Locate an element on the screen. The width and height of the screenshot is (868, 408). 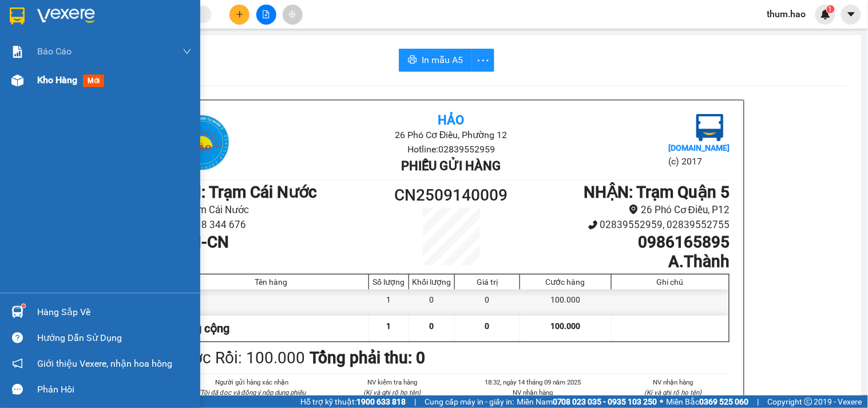
h1: MÃI-CN is located at coordinates (277, 243).